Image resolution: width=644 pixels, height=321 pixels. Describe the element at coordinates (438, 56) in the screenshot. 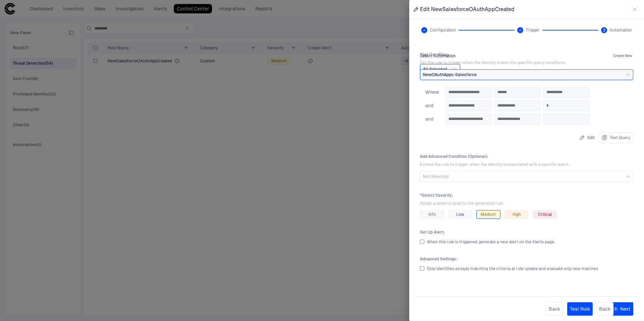

I see `span: Select Automation` at that location.